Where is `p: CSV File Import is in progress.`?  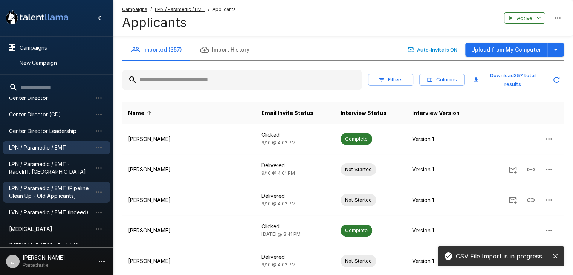
p: CSV File Import is in progress. is located at coordinates (500, 256).